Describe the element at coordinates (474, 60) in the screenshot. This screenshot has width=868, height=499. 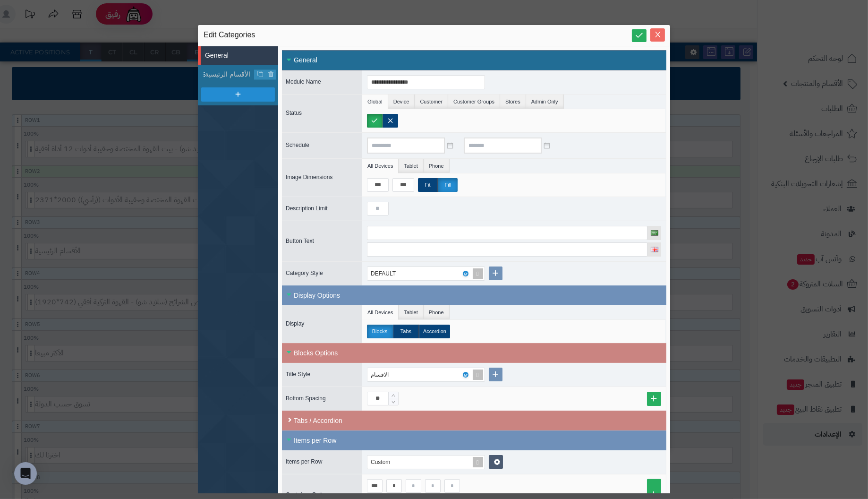
I see `div: General` at that location.